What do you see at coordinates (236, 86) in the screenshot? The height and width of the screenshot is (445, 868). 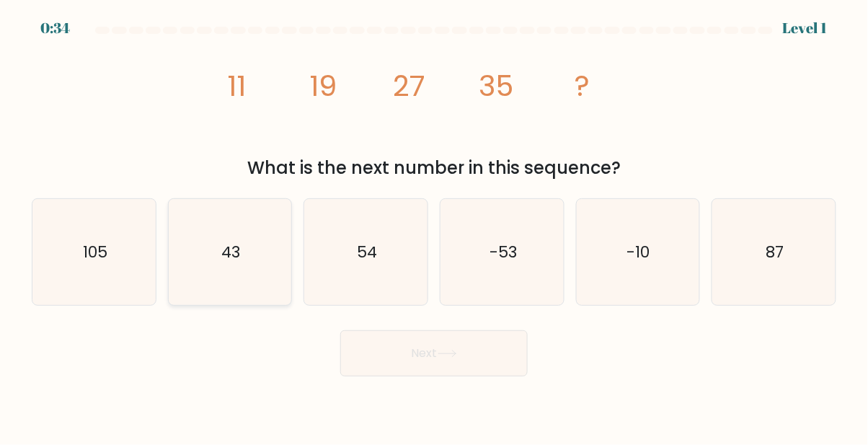 I see `tspan: 11` at bounding box center [236, 86].